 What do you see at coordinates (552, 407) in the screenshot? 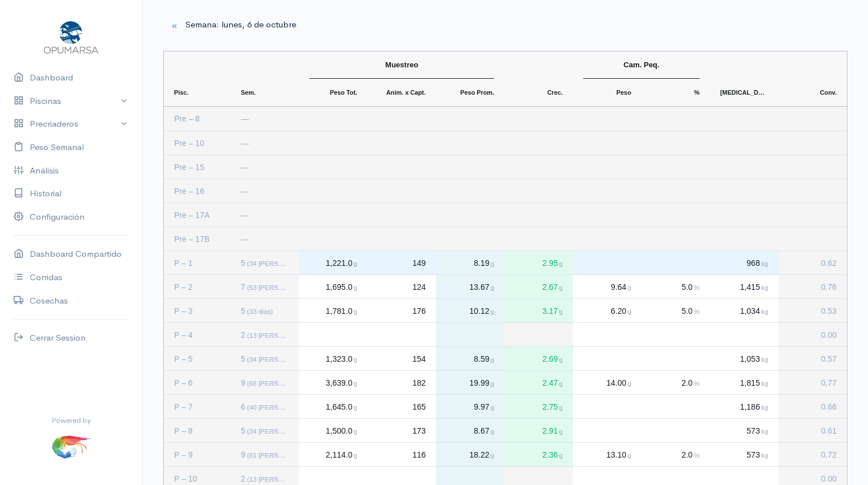
I see `span: 2.75` at bounding box center [552, 407].